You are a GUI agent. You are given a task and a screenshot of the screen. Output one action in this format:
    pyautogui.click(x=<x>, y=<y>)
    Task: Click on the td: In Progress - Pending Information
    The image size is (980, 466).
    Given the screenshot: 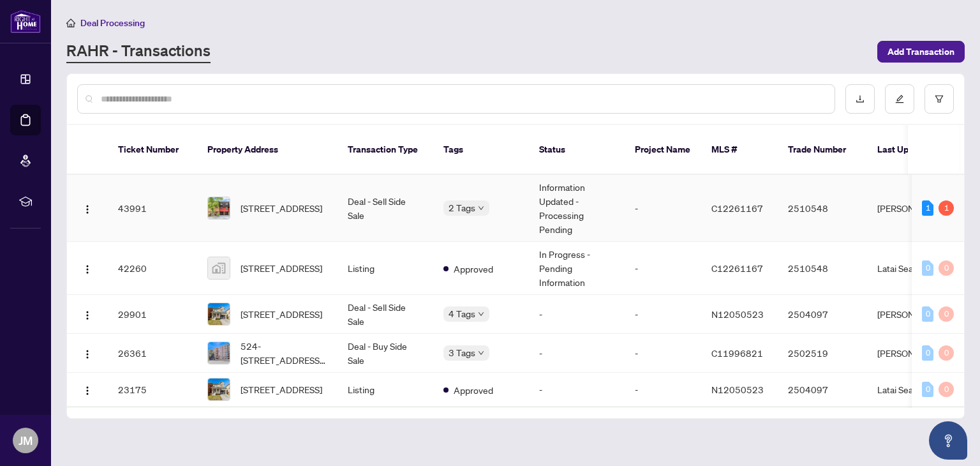 What is the action you would take?
    pyautogui.click(x=577, y=269)
    